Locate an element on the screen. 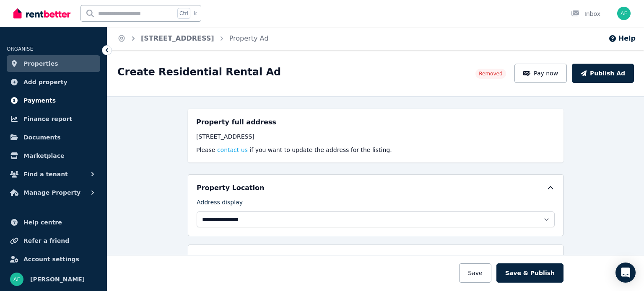 The width and height of the screenshot is (644, 291). a: Refer a friend is located at coordinates (53, 241).